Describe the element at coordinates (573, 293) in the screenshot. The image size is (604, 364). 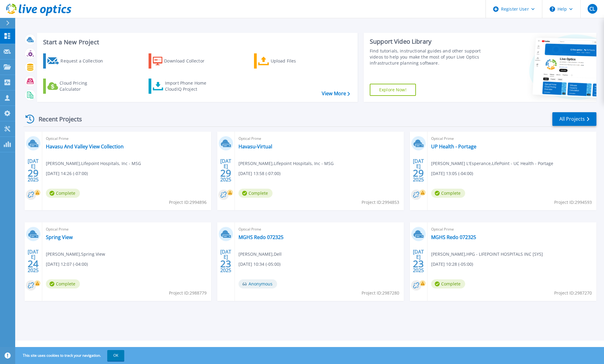
I see `span: Project ID: 2987270` at that location.